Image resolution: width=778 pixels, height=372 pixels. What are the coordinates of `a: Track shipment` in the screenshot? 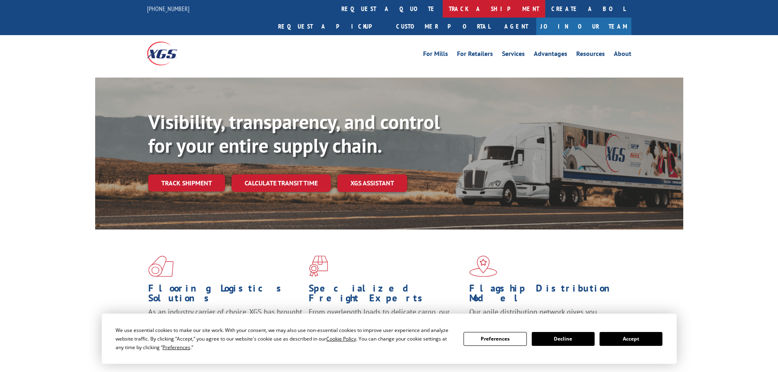 It's located at (187, 183).